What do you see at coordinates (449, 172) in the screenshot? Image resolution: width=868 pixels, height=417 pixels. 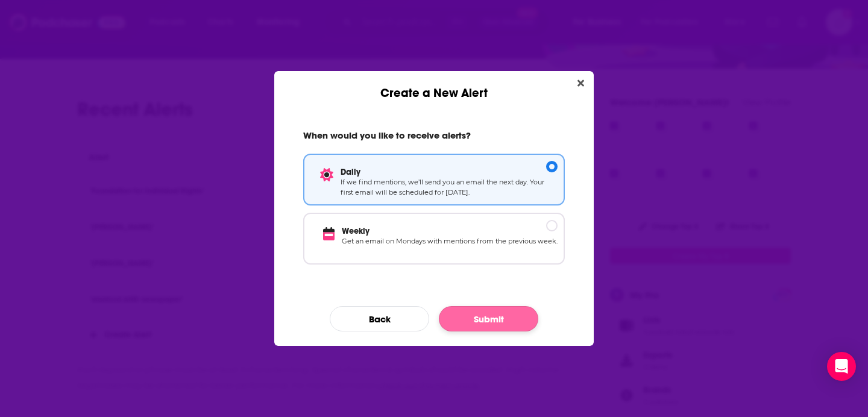 I see `p: Daily` at bounding box center [449, 172].